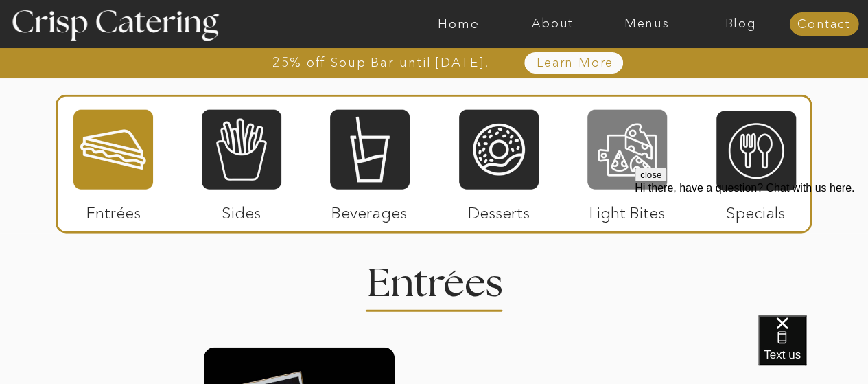  I want to click on nav: Blog, so click(740, 24).